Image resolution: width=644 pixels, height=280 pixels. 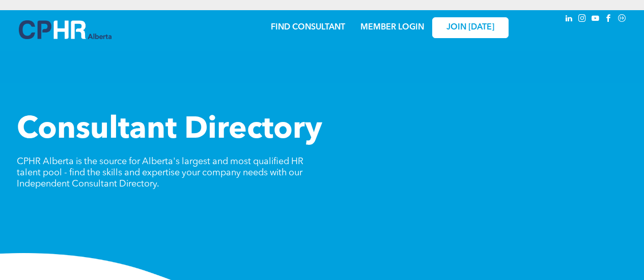 What do you see at coordinates (65, 29) in the screenshot?
I see `img: A blue and white logo for cp alberta` at bounding box center [65, 29].